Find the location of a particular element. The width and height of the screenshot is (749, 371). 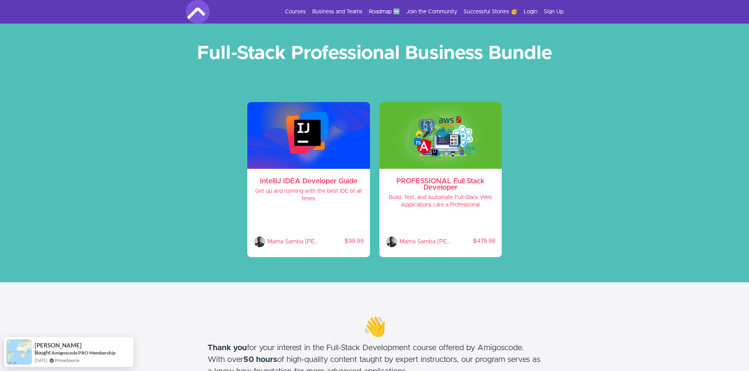

a: Successful Stories 🥳 is located at coordinates (490, 12).